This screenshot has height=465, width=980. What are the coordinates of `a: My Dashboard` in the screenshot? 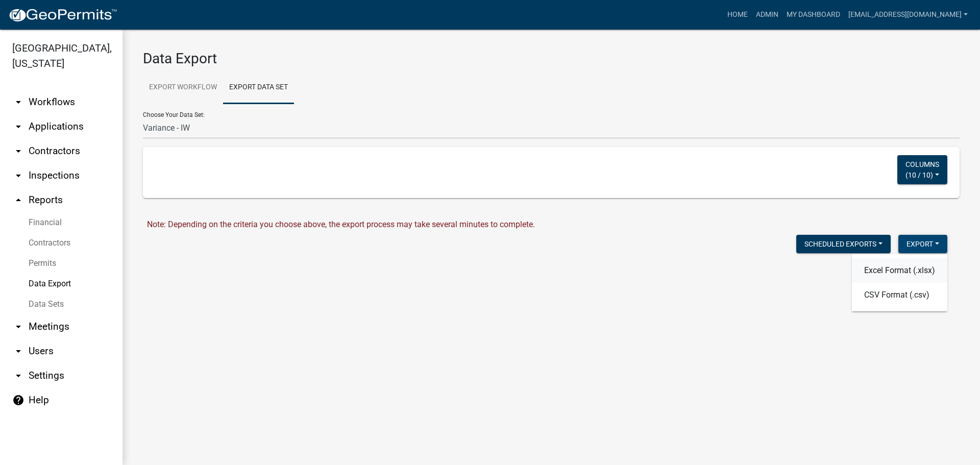 It's located at (813, 15).